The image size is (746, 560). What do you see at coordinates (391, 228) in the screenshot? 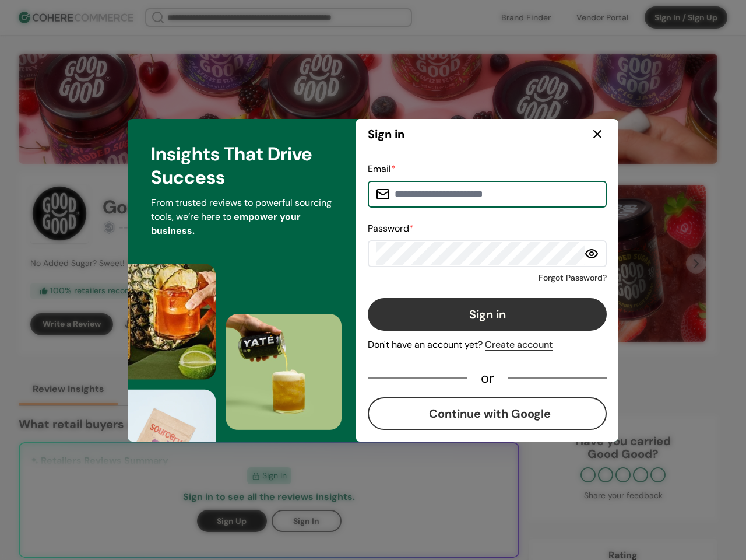
I see `label: Password` at bounding box center [391, 228].